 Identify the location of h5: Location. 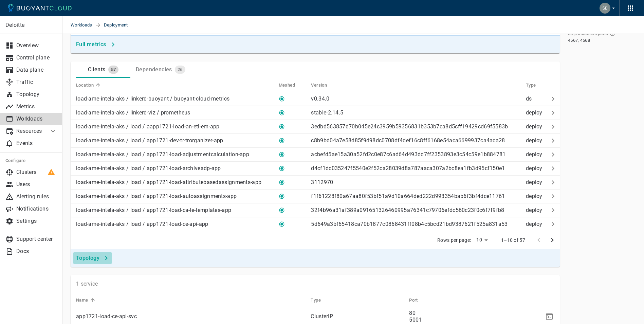
(85, 85).